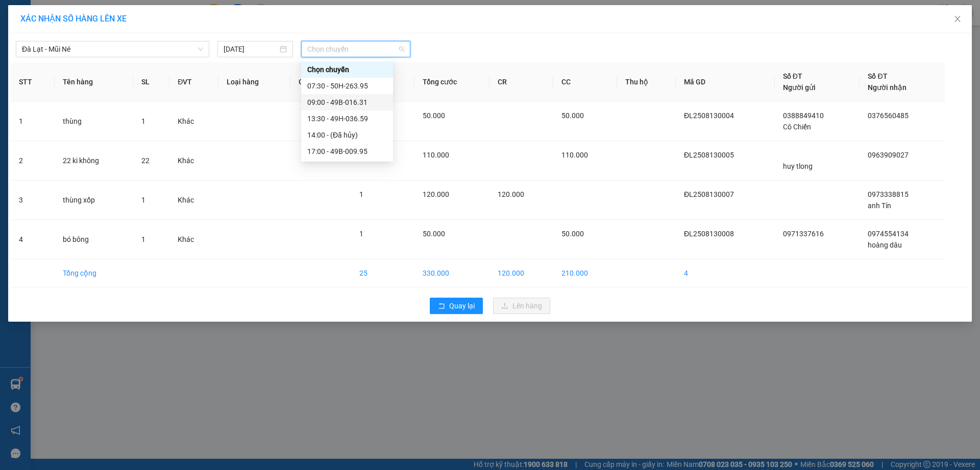 The image size is (980, 470). Describe the element at coordinates (160, 51) in the screenshot. I see `div: 0974554134` at that location.